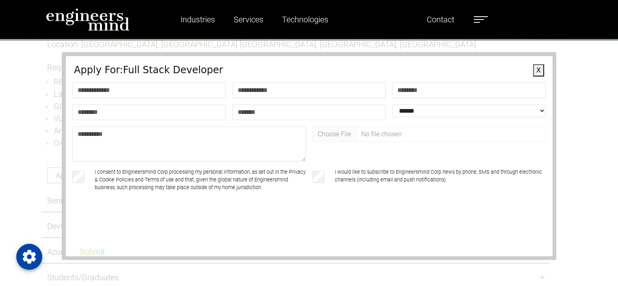 The height and width of the screenshot is (286, 618). What do you see at coordinates (441, 20) in the screenshot?
I see `a: Contact` at bounding box center [441, 20].